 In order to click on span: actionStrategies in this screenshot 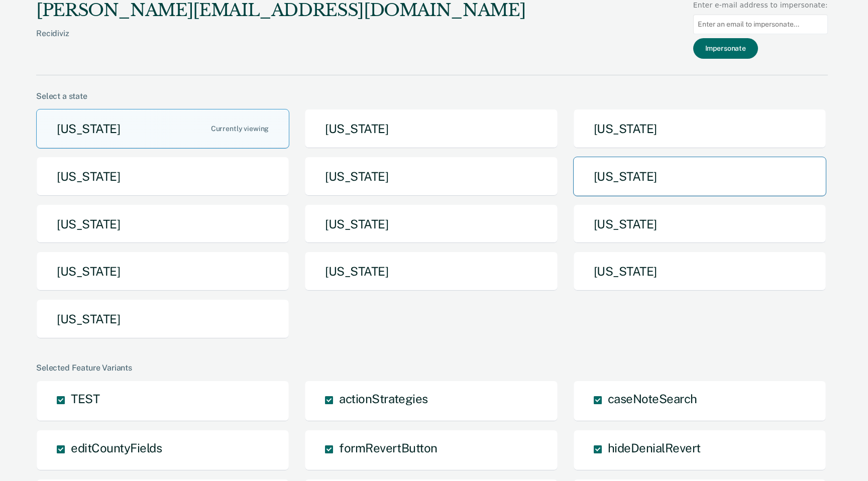, I will do `click(383, 398)`.